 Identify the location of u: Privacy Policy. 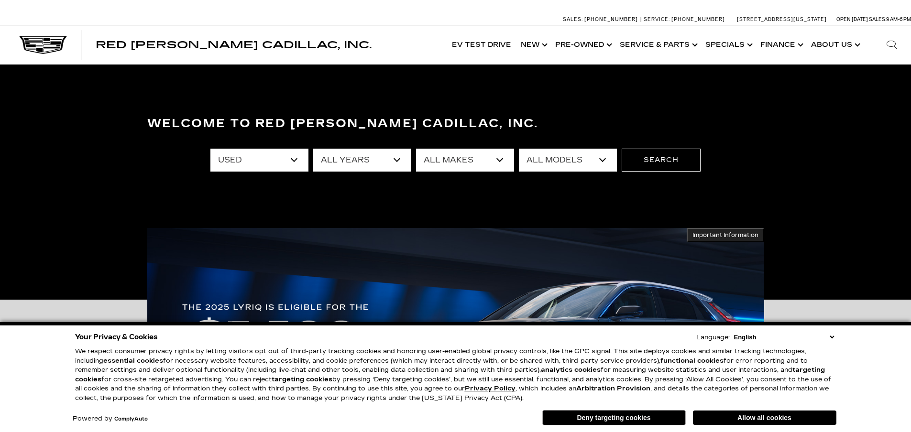
(490, 389).